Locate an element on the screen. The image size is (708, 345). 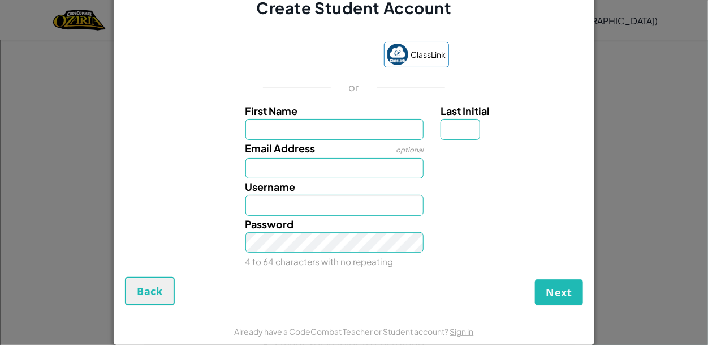
span: Back is located at coordinates (150, 291).